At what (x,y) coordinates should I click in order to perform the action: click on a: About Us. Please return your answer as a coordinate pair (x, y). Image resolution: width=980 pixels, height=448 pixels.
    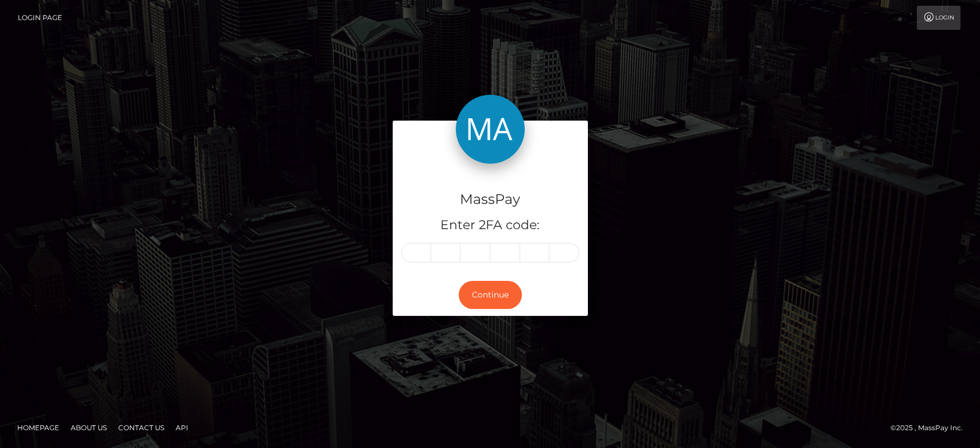
    Looking at the image, I should click on (88, 428).